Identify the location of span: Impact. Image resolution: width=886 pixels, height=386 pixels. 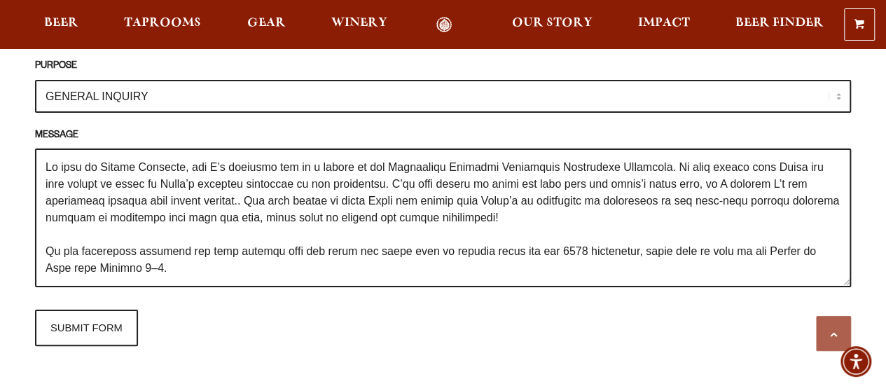
(664, 23).